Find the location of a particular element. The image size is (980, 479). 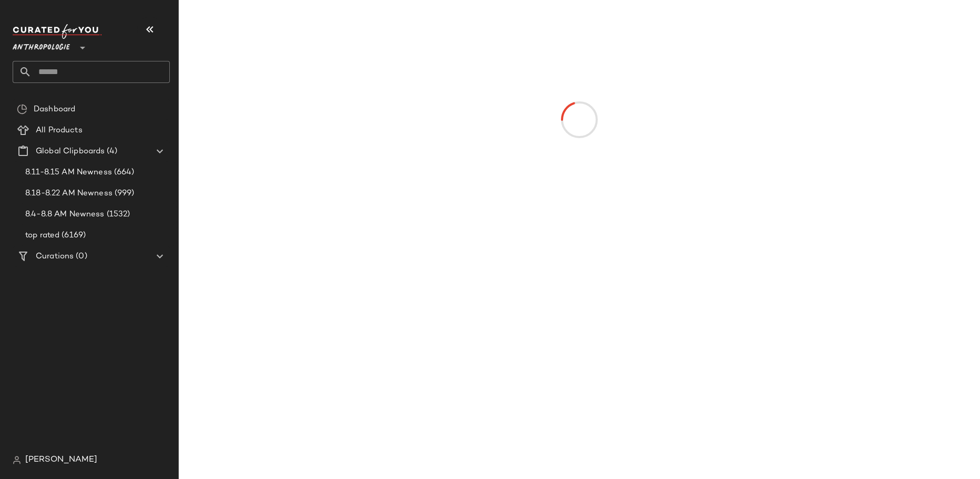

img: cfy_white_logo.C9jOOHJF.svg is located at coordinates (57, 31).